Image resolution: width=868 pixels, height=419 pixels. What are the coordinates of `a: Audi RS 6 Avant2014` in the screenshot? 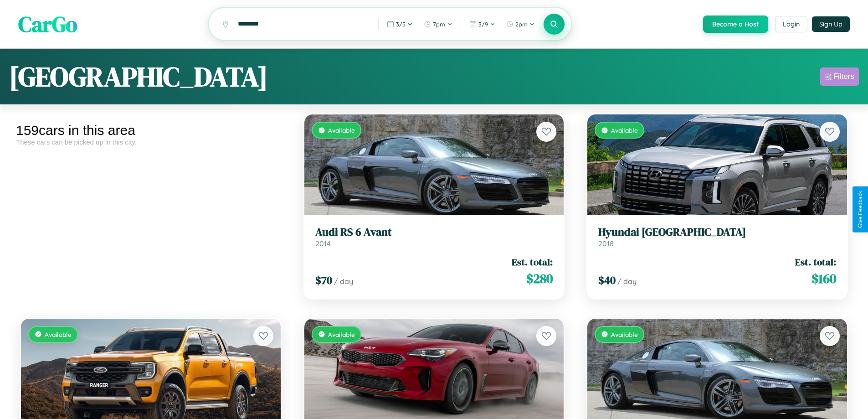 It's located at (434, 237).